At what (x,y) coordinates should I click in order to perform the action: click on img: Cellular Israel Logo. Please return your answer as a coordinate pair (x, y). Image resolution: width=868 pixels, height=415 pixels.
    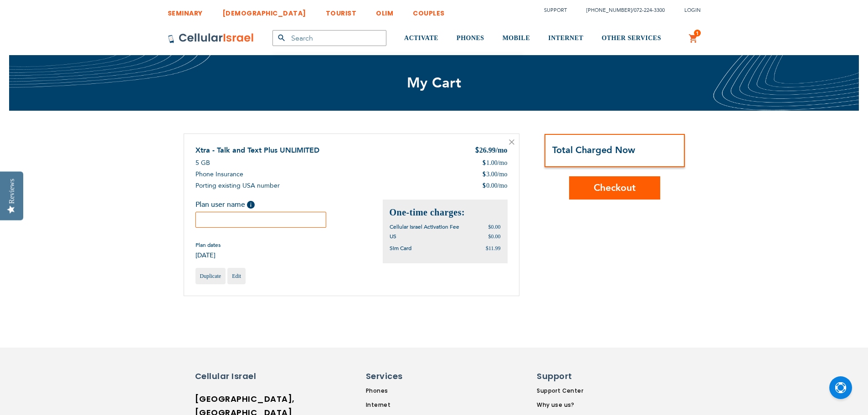
    Looking at the image, I should click on (211, 38).